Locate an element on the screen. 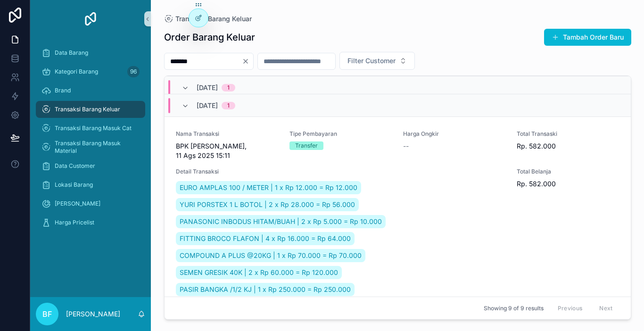 The height and width of the screenshot is (331, 644). a: COMPOUND A PLUS @20KG | 1 x Rp 70.000 = Rp 70.000 is located at coordinates (271, 255).